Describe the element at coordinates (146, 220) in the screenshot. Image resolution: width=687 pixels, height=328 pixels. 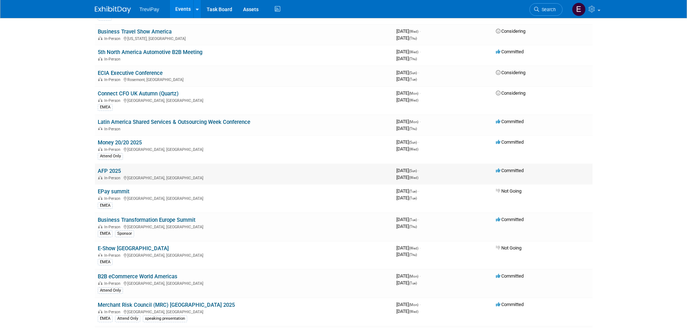
I see `a: Business Transformation Europe Summit` at that location.